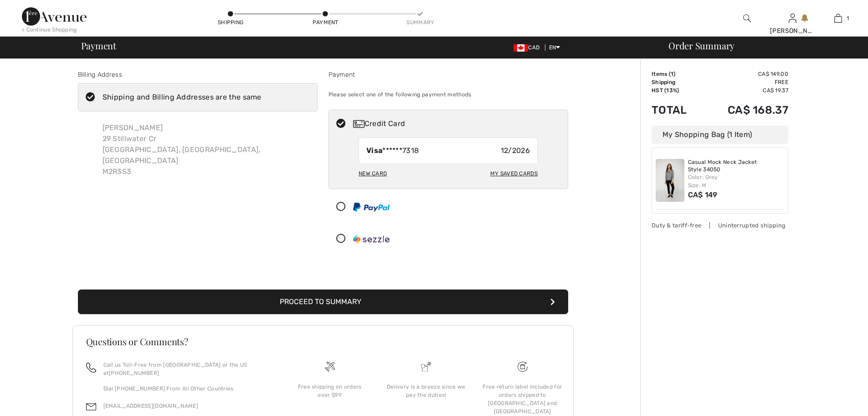 This screenshot has height=416, width=868. Describe the element at coordinates (521, 48) in the screenshot. I see `img: Canadian Dollar` at that location.